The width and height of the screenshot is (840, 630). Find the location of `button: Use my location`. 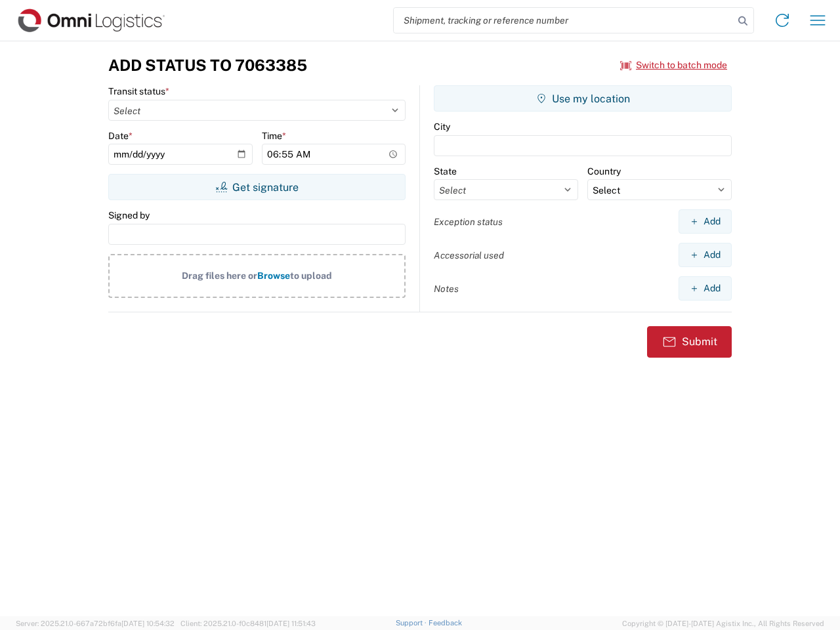

button: Use my location is located at coordinates (583, 99).